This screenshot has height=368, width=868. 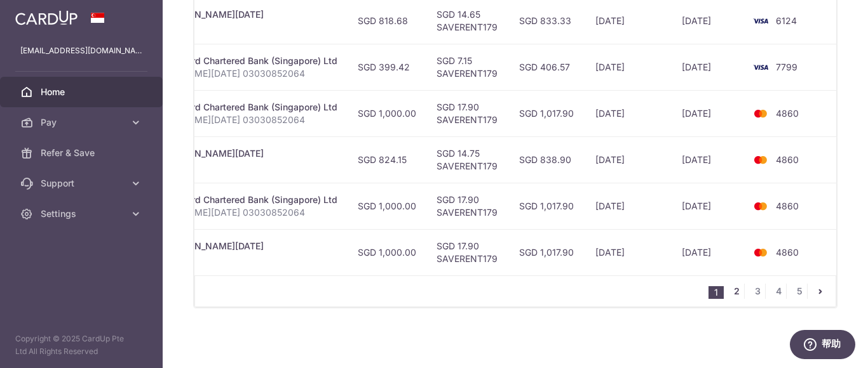 I want to click on p: BOC family, so click(x=238, y=27).